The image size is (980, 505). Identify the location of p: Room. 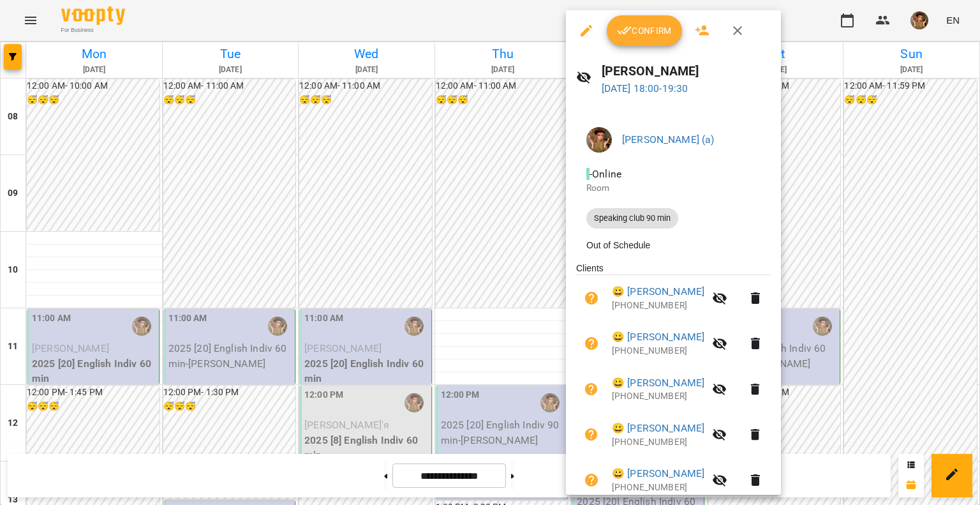
(673, 188).